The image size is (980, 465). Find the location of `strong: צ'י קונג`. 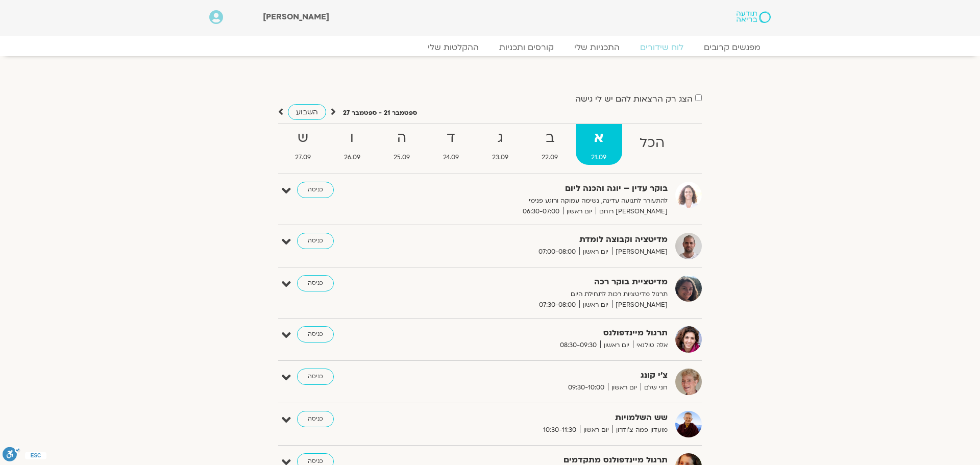

strong: צ'י קונג is located at coordinates (542, 375).